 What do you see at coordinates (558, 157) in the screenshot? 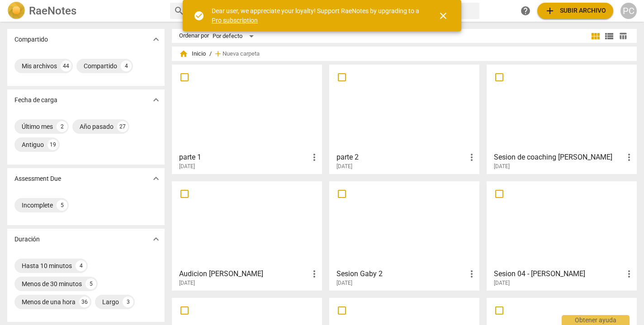
I see `h3: Sesion de coaching Ricarlo melo` at bounding box center [558, 157].